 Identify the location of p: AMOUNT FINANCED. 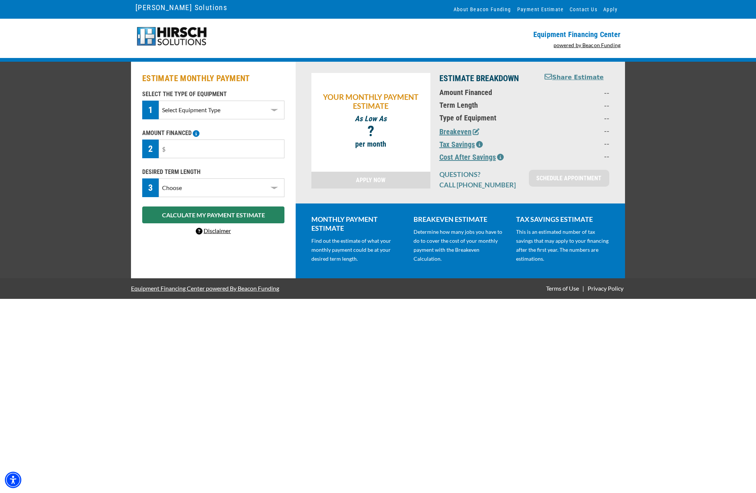
(213, 133).